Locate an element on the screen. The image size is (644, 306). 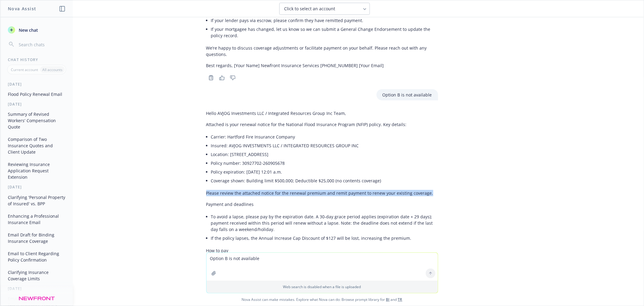
p: All accounts is located at coordinates (52, 70).